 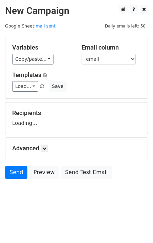 What do you see at coordinates (25, 86) in the screenshot?
I see `a: Load...` at bounding box center [25, 86].